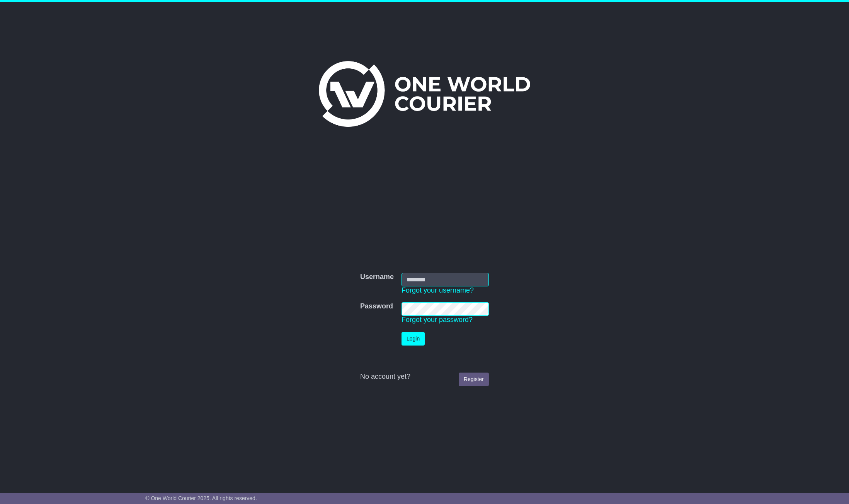  I want to click on a: Forgot your password?, so click(438, 319).